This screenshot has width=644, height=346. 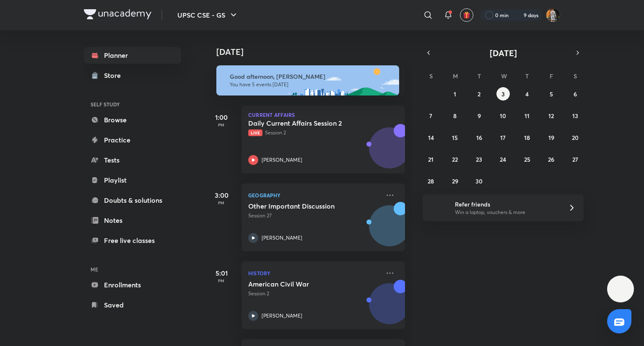 What do you see at coordinates (479, 94) in the screenshot?
I see `button: September 2, 2025` at bounding box center [479, 94].